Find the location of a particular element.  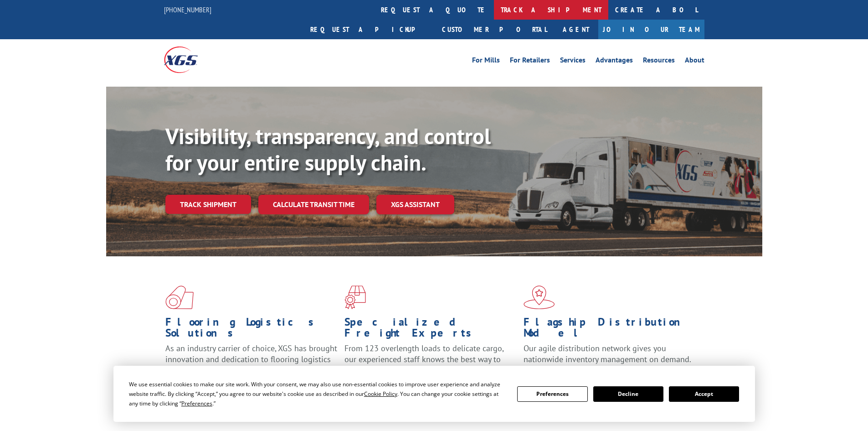

span: Our agile distribution network gives you nationwide inventory management on demand. is located at coordinates (607, 353).